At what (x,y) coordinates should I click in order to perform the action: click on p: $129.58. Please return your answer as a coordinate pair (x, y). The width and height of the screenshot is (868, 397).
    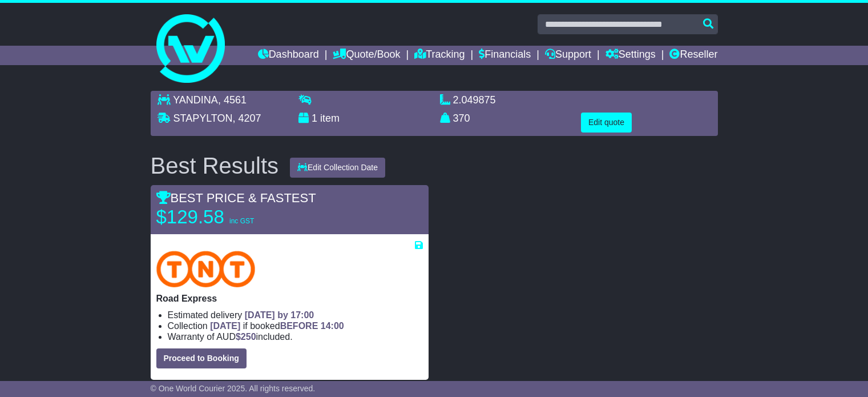
    Looking at the image, I should click on (228, 217).